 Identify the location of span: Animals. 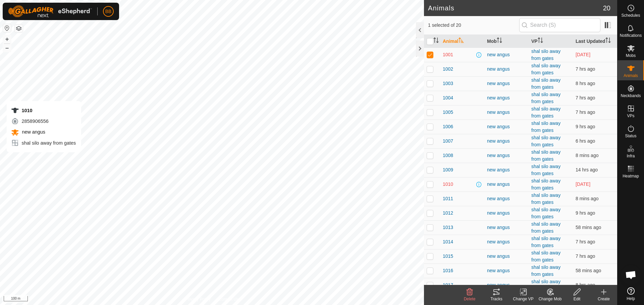
(631, 76).